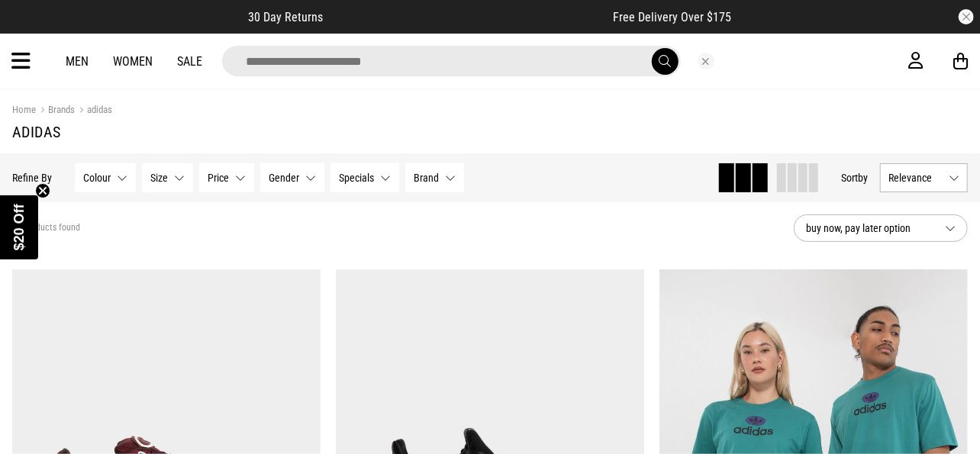 The width and height of the screenshot is (980, 454). I want to click on button: Gender, so click(293, 178).